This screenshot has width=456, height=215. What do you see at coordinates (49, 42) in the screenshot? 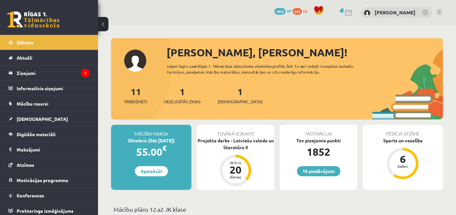
I see `a: Sākums` at bounding box center [49, 42].